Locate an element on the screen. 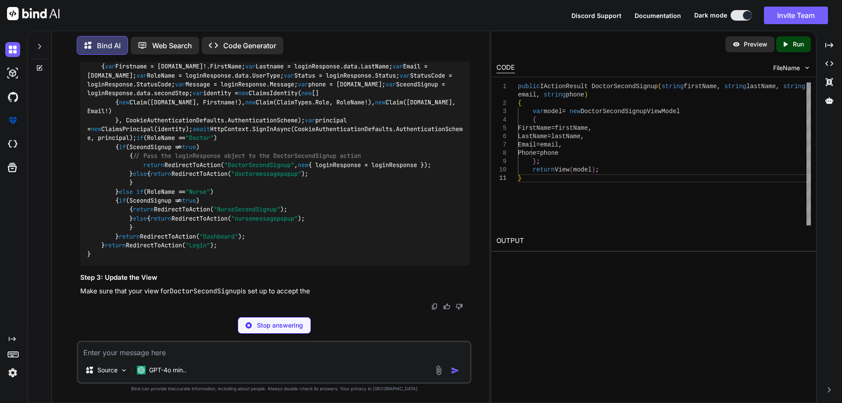  img: settings is located at coordinates (13, 373).